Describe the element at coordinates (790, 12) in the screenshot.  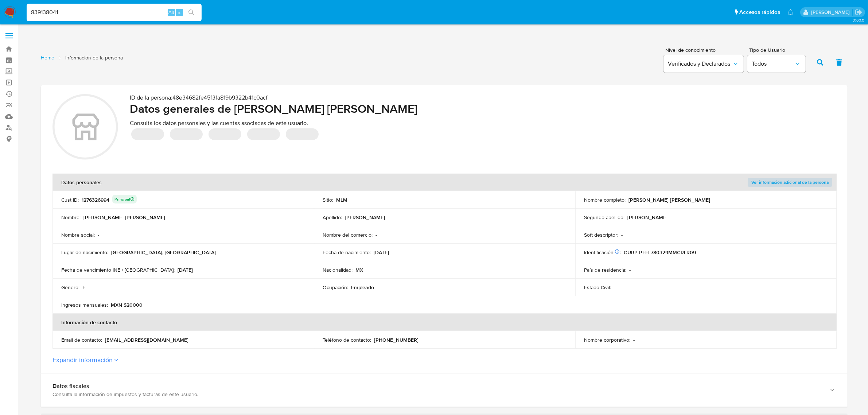
I see `a: Notificaciones` at that location.